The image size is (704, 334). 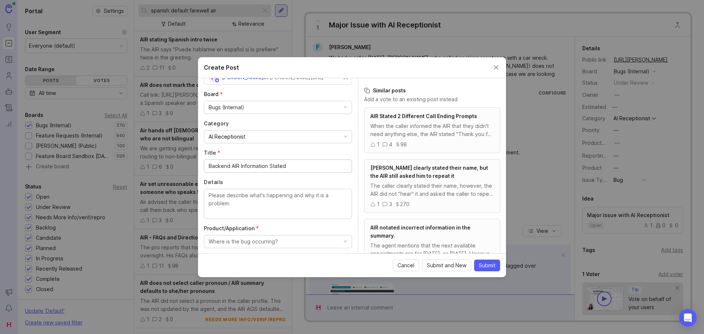 What do you see at coordinates (424, 116) in the screenshot?
I see `span: AIR Stated 2 Different Call Ending Prompts` at bounding box center [424, 116].